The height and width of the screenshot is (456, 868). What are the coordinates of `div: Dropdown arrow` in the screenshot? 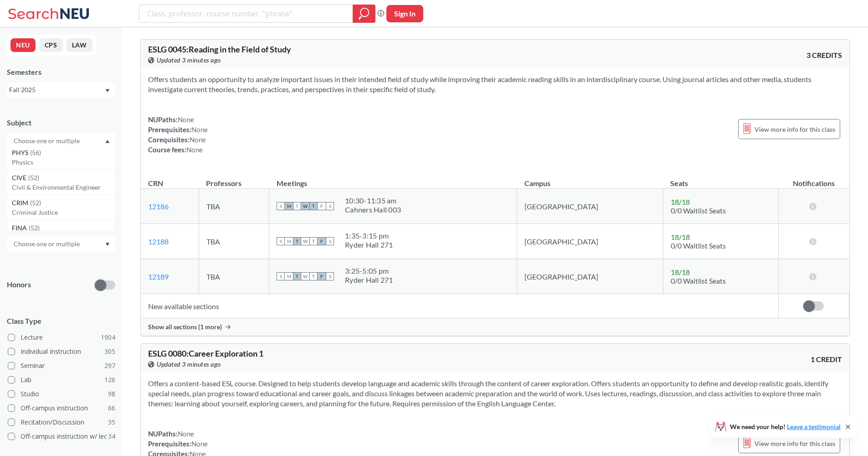 It's located at (61, 244).